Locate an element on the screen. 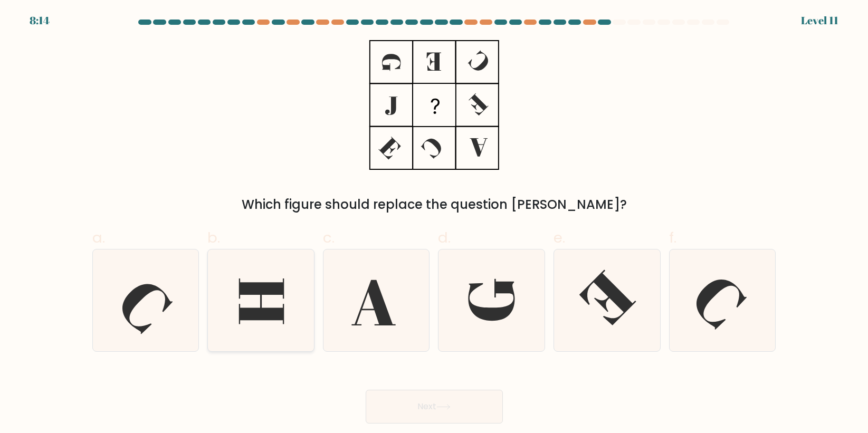 This screenshot has height=433, width=868. button: Next is located at coordinates (435, 406).